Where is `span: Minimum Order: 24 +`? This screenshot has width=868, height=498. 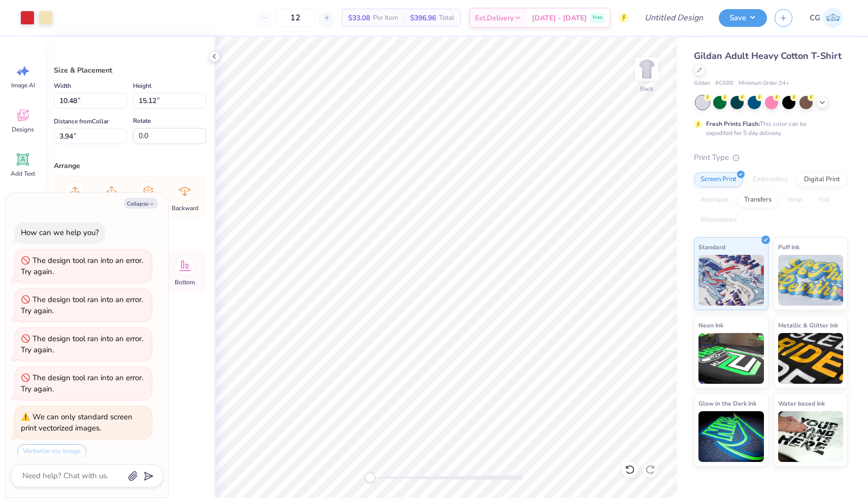 span: Minimum Order: 24 + is located at coordinates (764, 83).